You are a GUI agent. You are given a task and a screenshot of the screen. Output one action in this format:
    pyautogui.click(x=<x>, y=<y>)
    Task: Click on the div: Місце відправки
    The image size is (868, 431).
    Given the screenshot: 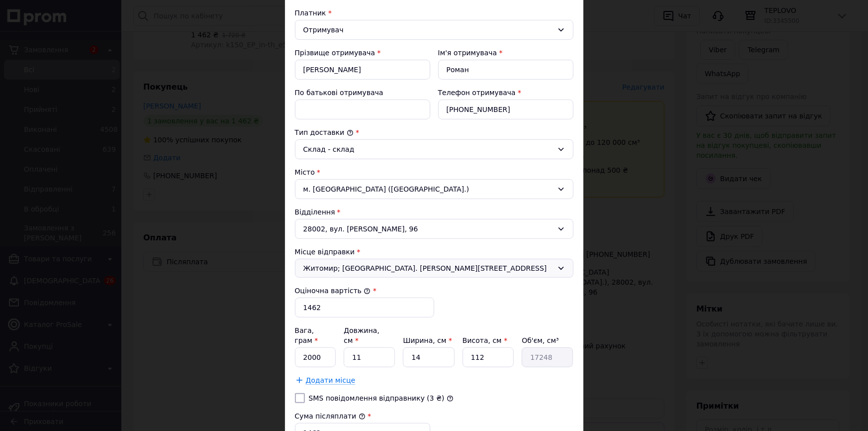 What is the action you would take?
    pyautogui.click(x=434, y=252)
    